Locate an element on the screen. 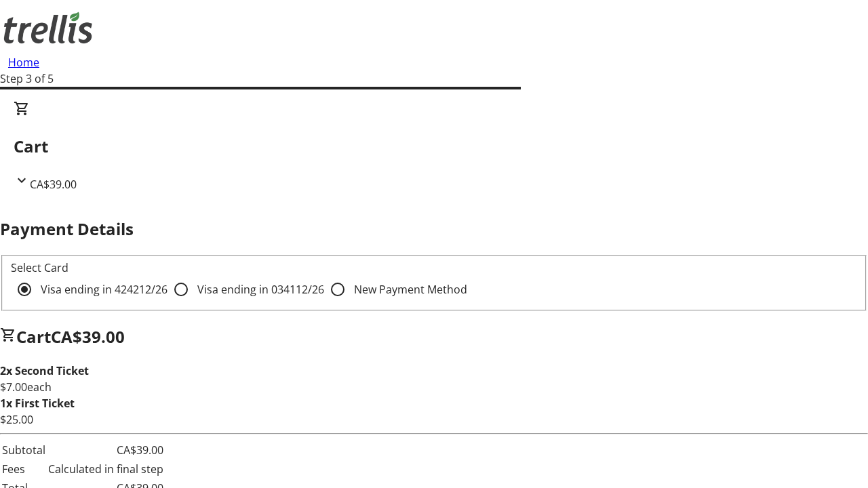 The height and width of the screenshot is (488, 868). span: Visa ending in 4242 is located at coordinates (104, 290).